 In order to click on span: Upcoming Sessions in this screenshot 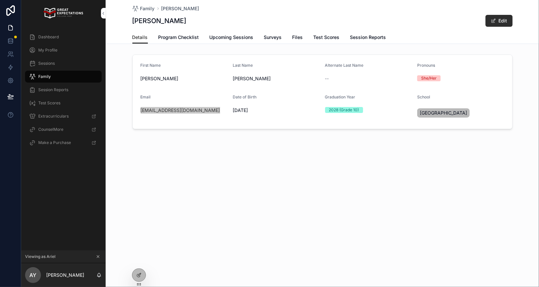, I will do `click(232, 37)`.